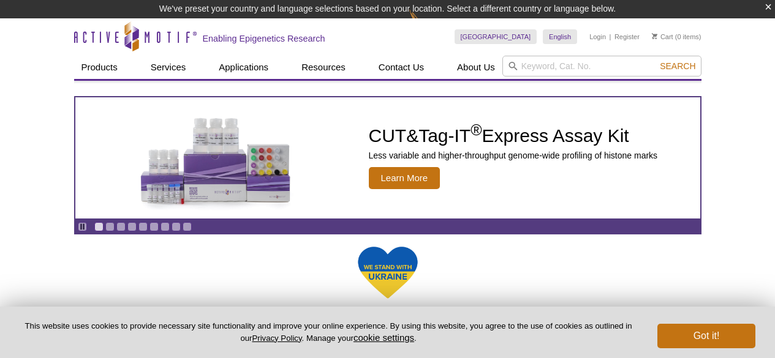 This screenshot has width=775, height=358. I want to click on a: Go to slide 9, so click(187, 227).